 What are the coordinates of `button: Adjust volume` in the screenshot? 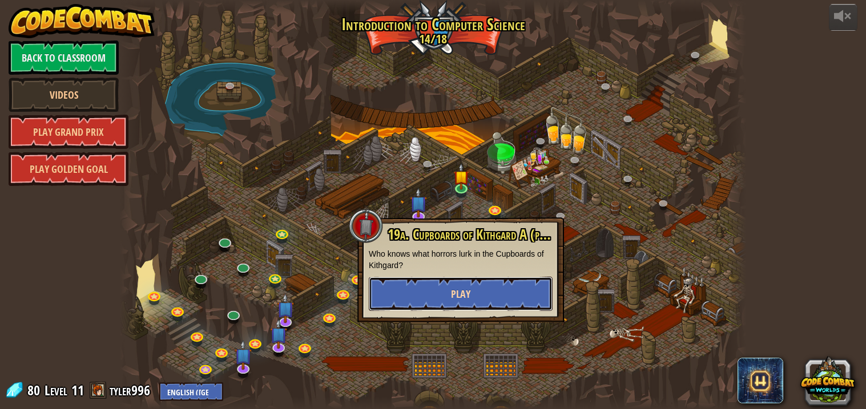 It's located at (843, 17).